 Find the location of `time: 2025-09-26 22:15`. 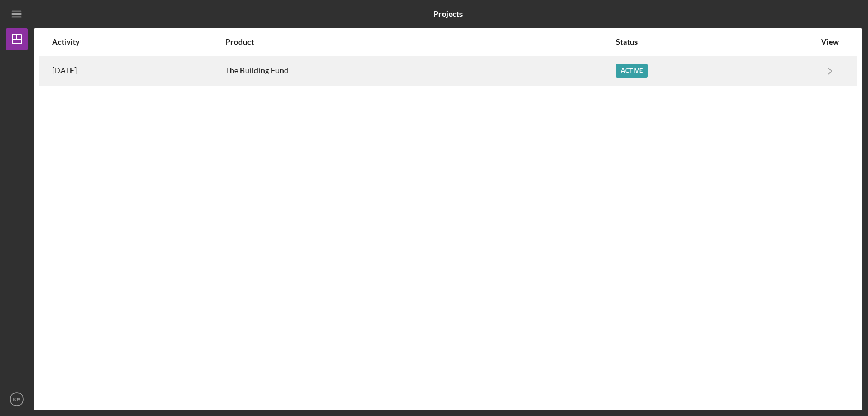

time: 2025-09-26 22:15 is located at coordinates (64, 71).